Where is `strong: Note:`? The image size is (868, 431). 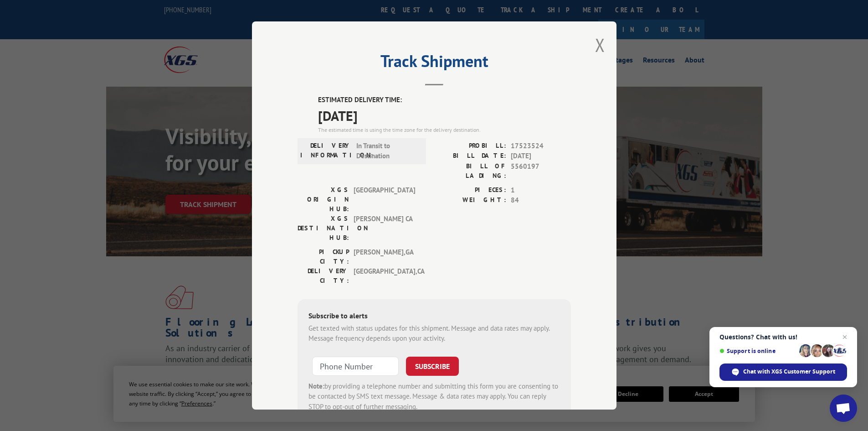
strong: Note: is located at coordinates (316, 386).